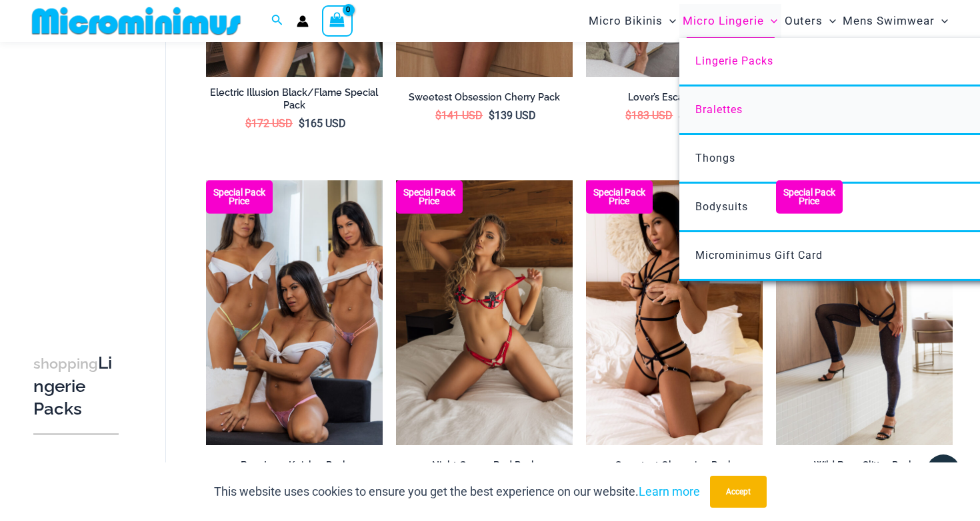  Describe the element at coordinates (512, 115) in the screenshot. I see `bdi: 139 USD` at that location.